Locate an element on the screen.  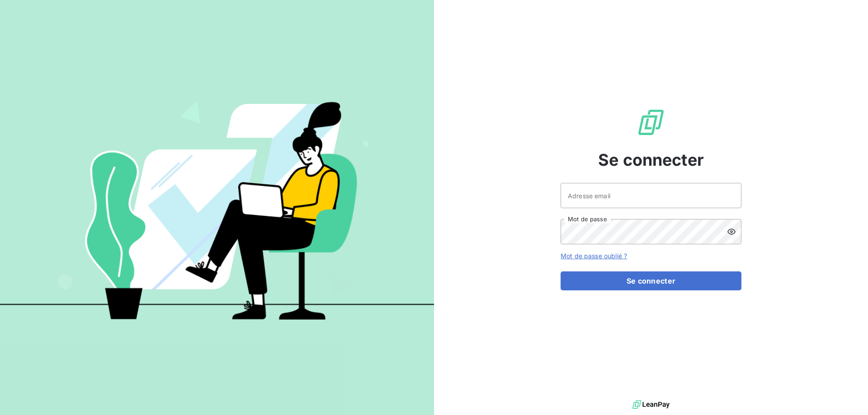
span: Se connecter is located at coordinates (651, 160).